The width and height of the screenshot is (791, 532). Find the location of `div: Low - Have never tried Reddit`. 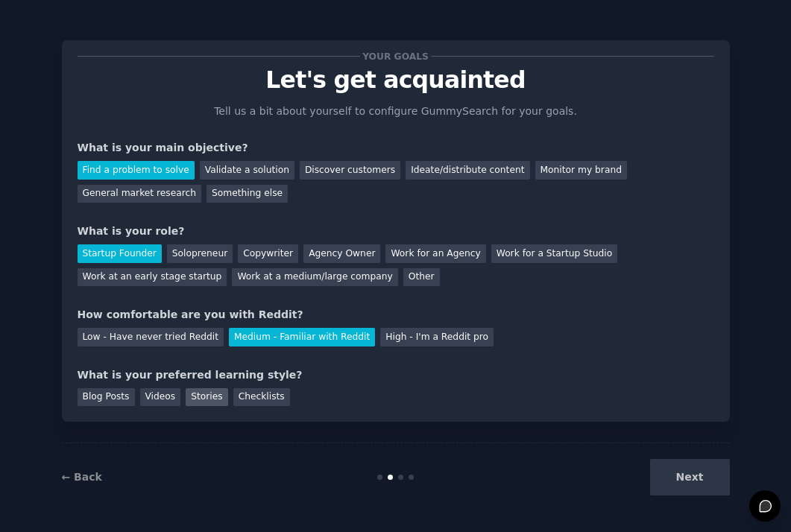

div: Low - Have never tried Reddit is located at coordinates (151, 337).